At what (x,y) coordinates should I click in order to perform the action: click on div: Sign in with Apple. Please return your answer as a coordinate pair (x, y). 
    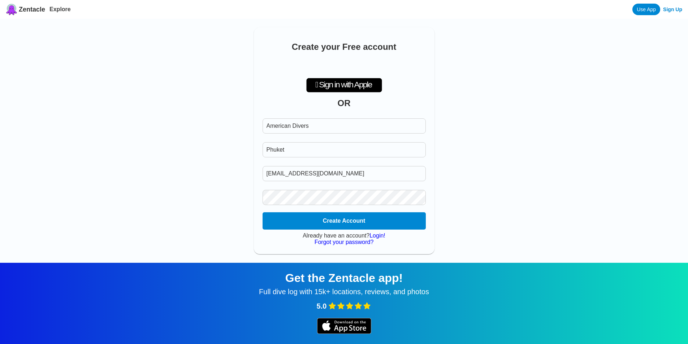
    Looking at the image, I should click on (344, 85).